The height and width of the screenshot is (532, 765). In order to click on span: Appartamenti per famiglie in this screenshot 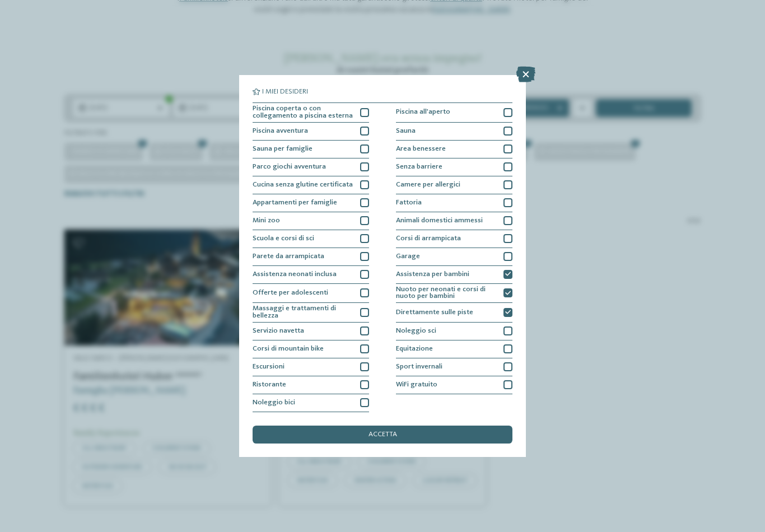, I will do `click(294, 203)`.